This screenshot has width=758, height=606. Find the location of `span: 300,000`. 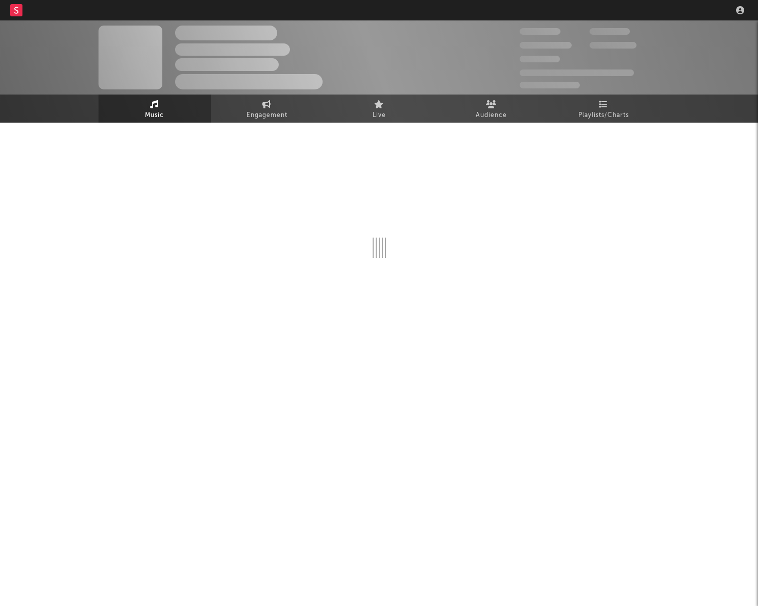

span: 300,000 is located at coordinates (540, 31).